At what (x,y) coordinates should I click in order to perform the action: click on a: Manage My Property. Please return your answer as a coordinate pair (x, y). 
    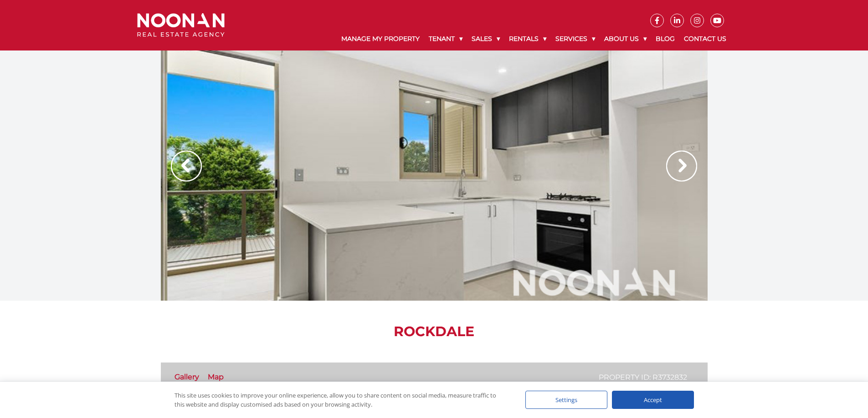
    Looking at the image, I should click on (380, 39).